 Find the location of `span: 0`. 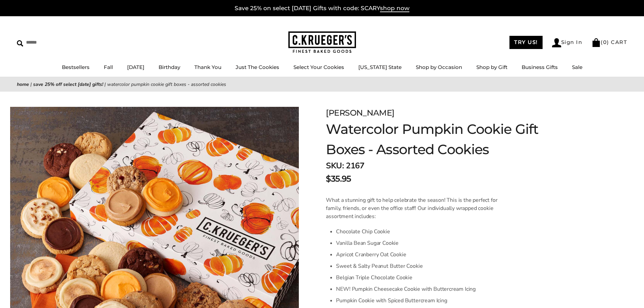

span: 0 is located at coordinates (605, 42).